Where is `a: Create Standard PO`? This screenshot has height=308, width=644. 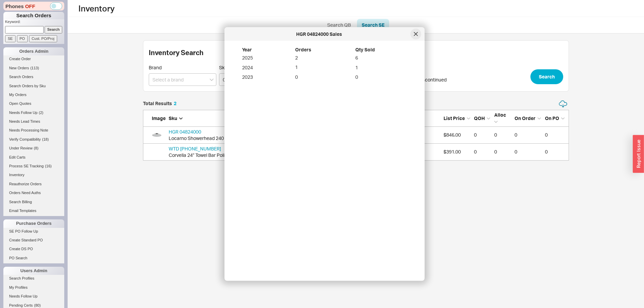
a: Create Standard PO is located at coordinates (34, 240).